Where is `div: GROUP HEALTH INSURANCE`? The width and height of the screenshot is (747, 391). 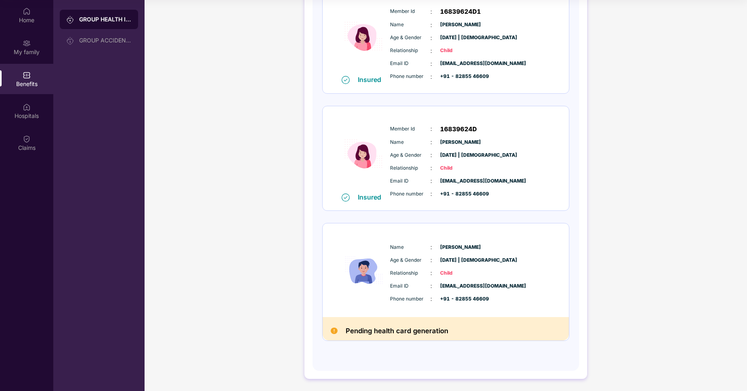 div: GROUP HEALTH INSURANCE is located at coordinates (105, 19).